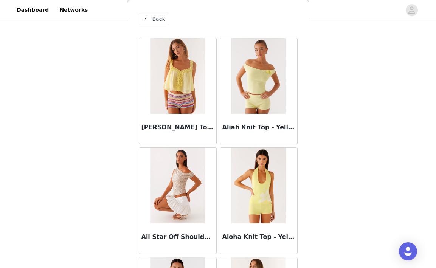 The image size is (436, 268). What do you see at coordinates (178, 237) in the screenshot?
I see `h3: All Star Off Shoulder Top - Silver` at bounding box center [178, 237].